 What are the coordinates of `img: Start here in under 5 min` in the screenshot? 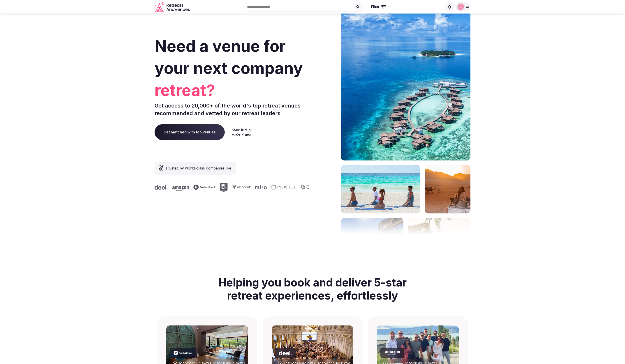 It's located at (242, 132).